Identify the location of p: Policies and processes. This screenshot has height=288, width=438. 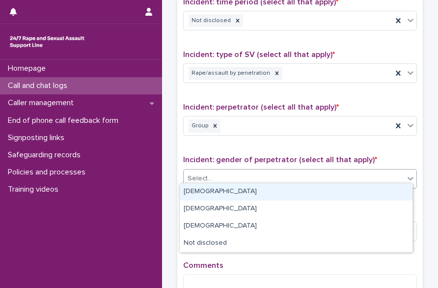
(49, 172).